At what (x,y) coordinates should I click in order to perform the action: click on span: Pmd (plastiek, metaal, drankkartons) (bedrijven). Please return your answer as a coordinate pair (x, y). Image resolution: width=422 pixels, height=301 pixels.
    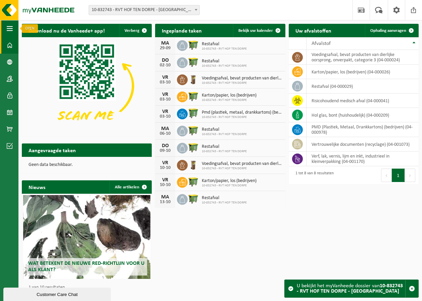
    Looking at the image, I should click on (242, 113).